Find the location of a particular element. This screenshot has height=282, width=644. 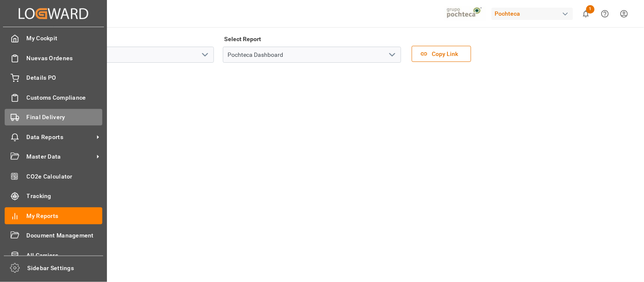

span: Document Management is located at coordinates (65, 236).